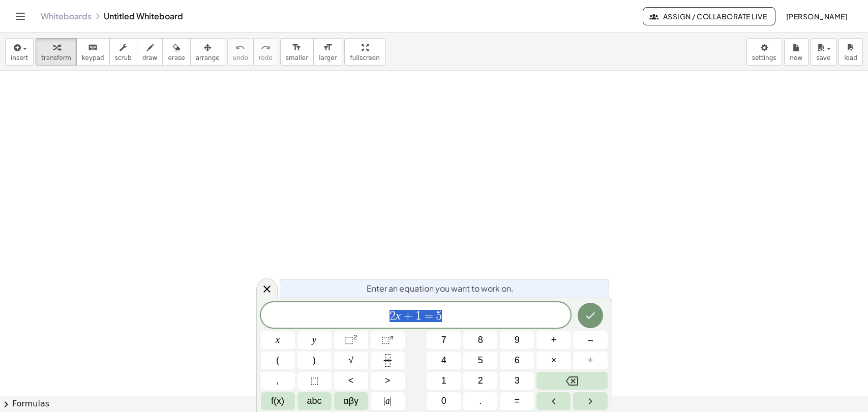  I want to click on button: Times, so click(553, 360).